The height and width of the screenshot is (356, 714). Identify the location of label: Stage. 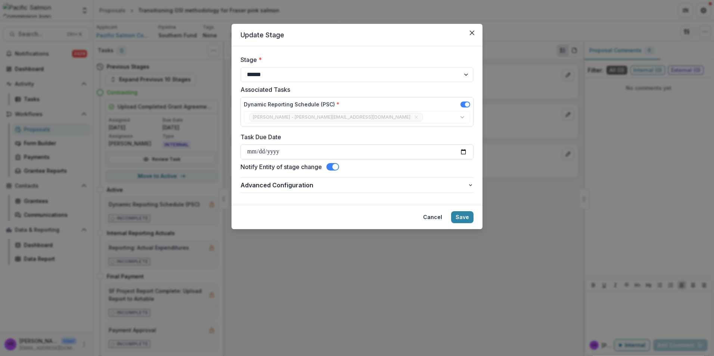
(355, 60).